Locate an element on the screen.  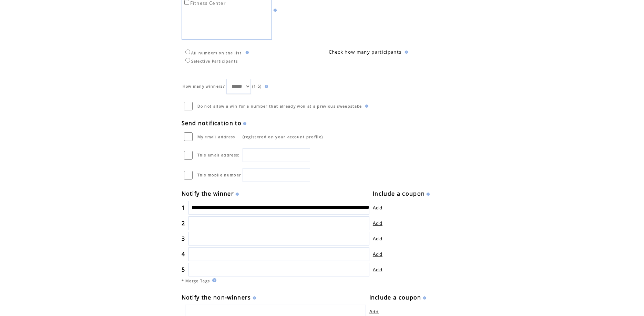
label: All numbers on the list is located at coordinates (212, 53).